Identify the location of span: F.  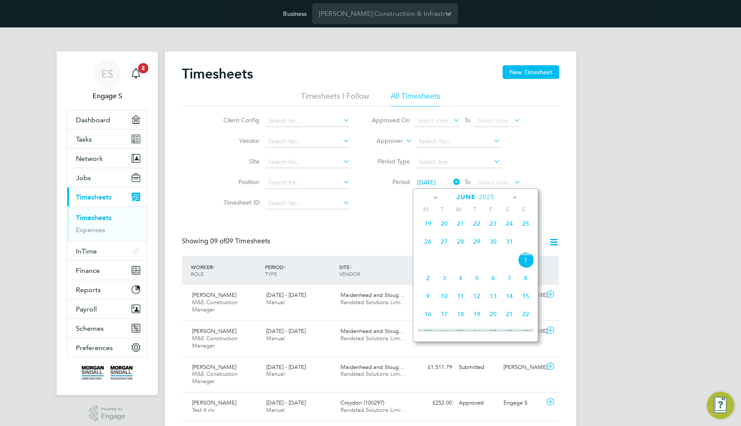
(491, 209).